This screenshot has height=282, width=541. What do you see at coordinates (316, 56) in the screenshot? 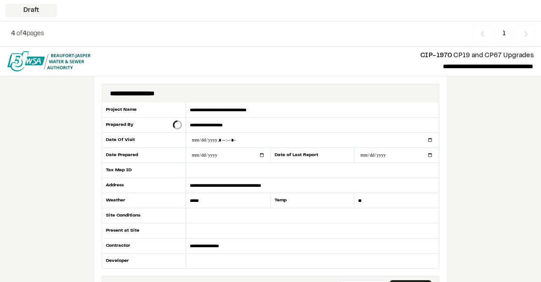
I see `p: CP19 and CP67 Upgrades` at bounding box center [316, 56].